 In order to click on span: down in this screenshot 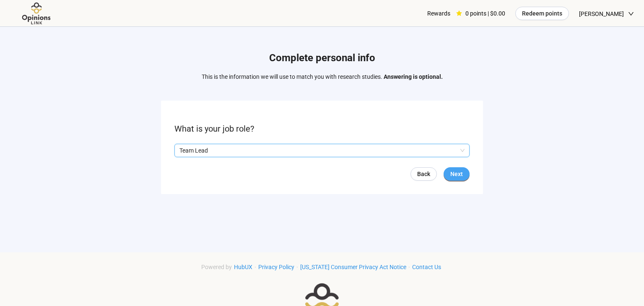, I will do `click(631, 14)`.